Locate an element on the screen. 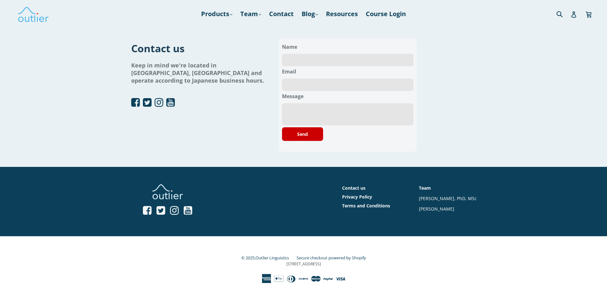  a: Blog is located at coordinates (310, 14).